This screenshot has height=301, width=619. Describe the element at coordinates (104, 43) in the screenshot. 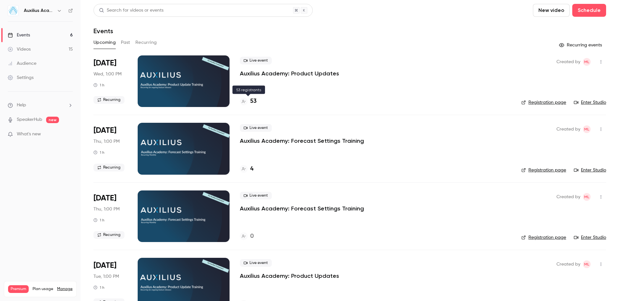

I see `button: Upcoming` at that location.